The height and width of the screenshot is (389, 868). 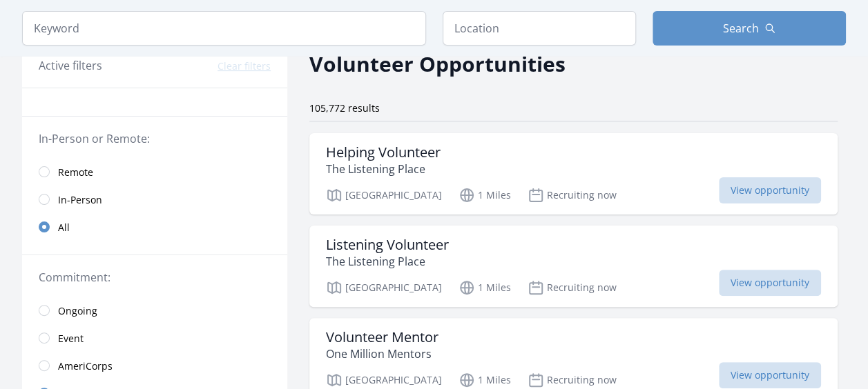 What do you see at coordinates (437, 63) in the screenshot?
I see `h2: Volunteer Opportunities` at bounding box center [437, 63].